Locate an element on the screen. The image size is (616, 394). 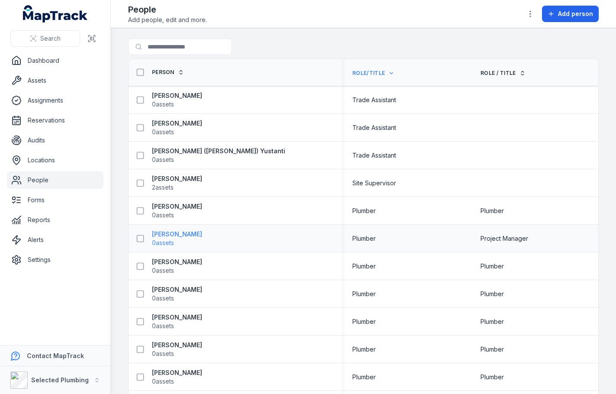
span: Person is located at coordinates (163, 72).